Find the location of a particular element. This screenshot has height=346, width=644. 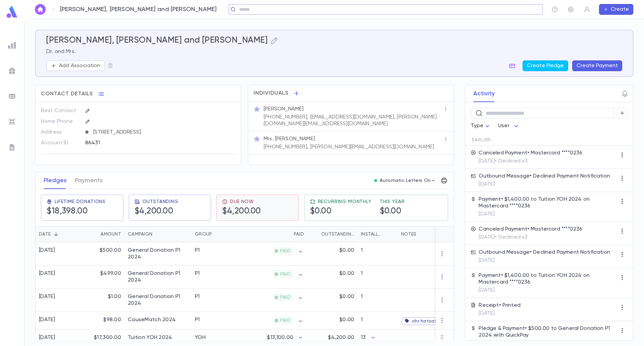

span: This Year is located at coordinates (392, 202).